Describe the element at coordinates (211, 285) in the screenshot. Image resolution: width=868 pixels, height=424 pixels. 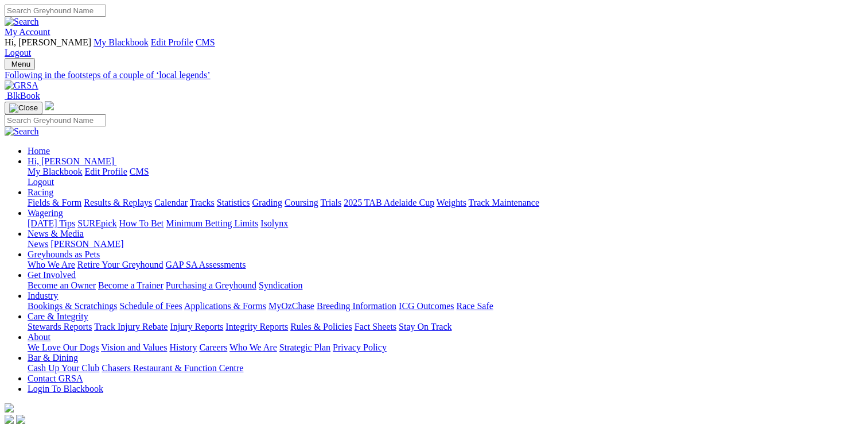
I see `a: Purchasing a Greyhound` at that location.